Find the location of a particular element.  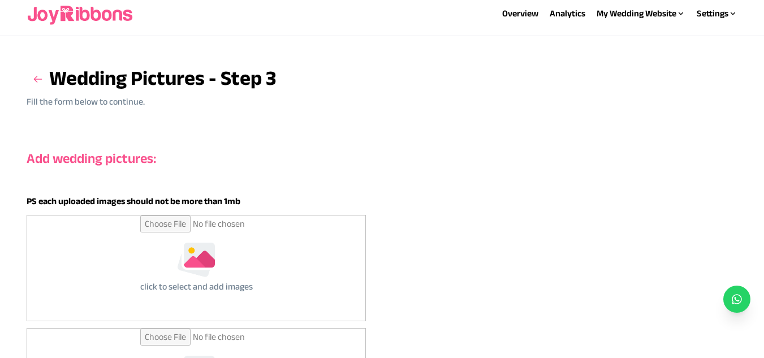

h3: Wedding Pictures - Step 3 is located at coordinates (151, 79).